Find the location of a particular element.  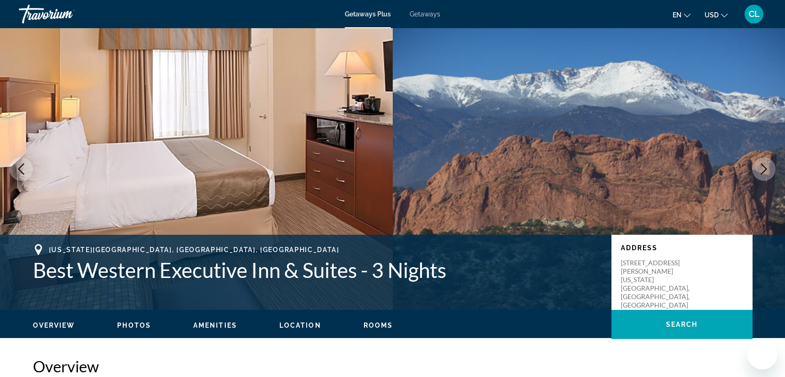

button: Rooms is located at coordinates (378, 326).